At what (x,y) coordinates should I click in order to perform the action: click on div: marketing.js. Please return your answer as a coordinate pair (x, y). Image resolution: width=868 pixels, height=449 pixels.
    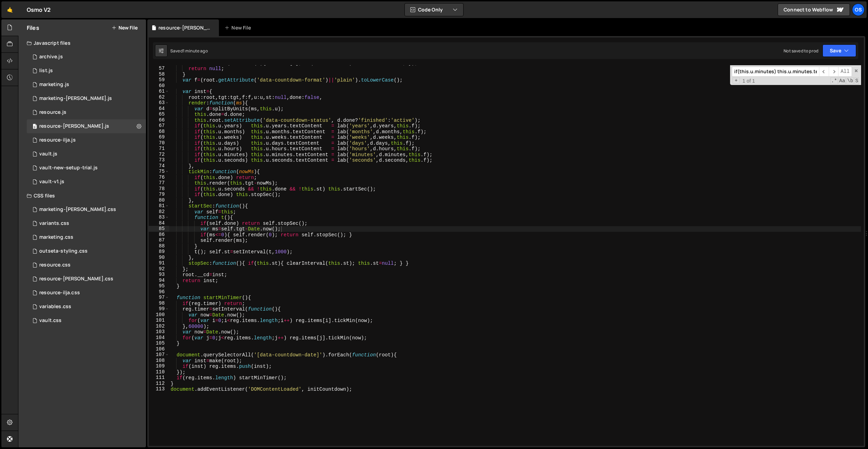
    Looking at the image, I should click on (54, 85).